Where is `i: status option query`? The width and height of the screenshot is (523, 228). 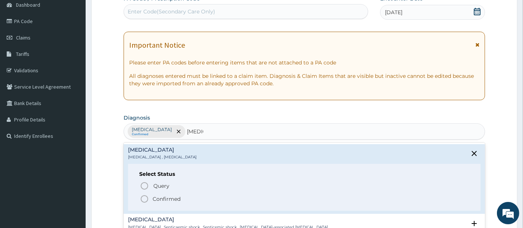 i: status option query is located at coordinates (144, 186).